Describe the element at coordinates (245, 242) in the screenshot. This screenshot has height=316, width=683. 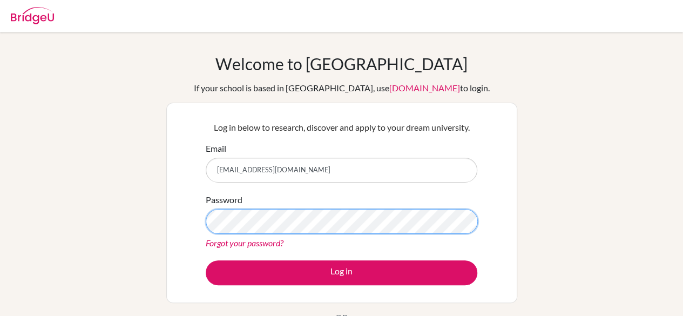
I see `a: Forgot your password?` at that location.